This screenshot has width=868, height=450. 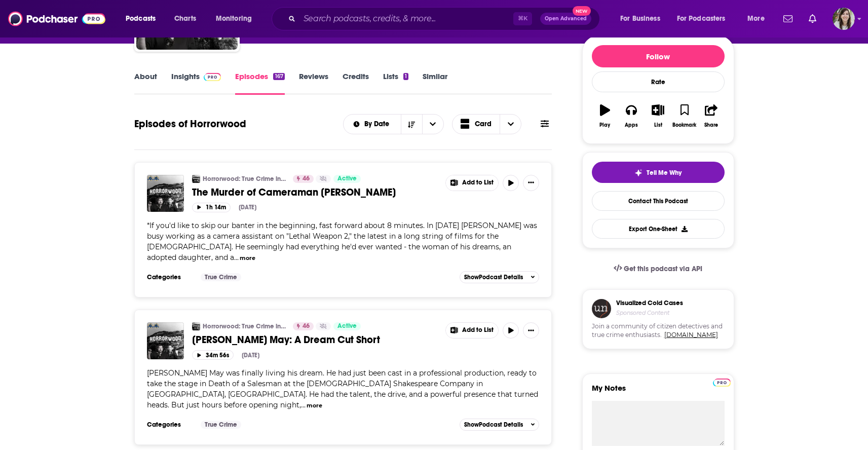 I want to click on img: The Murder of Cameraman Bob Samuels, so click(x=166, y=193).